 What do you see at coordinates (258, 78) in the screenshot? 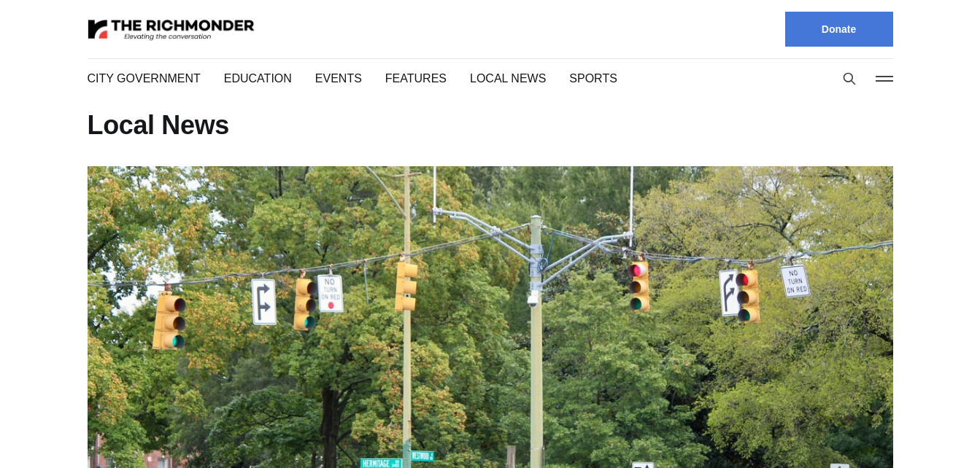
I see `a: Education` at bounding box center [258, 78].